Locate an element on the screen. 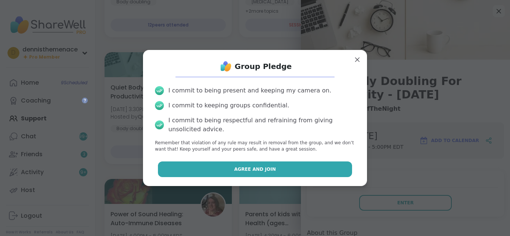  h1: Group Pledge is located at coordinates (263, 67).